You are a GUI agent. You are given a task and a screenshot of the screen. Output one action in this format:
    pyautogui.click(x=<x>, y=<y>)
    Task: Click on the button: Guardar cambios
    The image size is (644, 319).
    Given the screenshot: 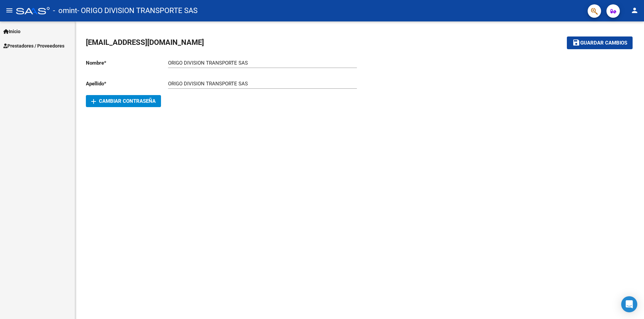 What is the action you would take?
    pyautogui.click(x=600, y=43)
    